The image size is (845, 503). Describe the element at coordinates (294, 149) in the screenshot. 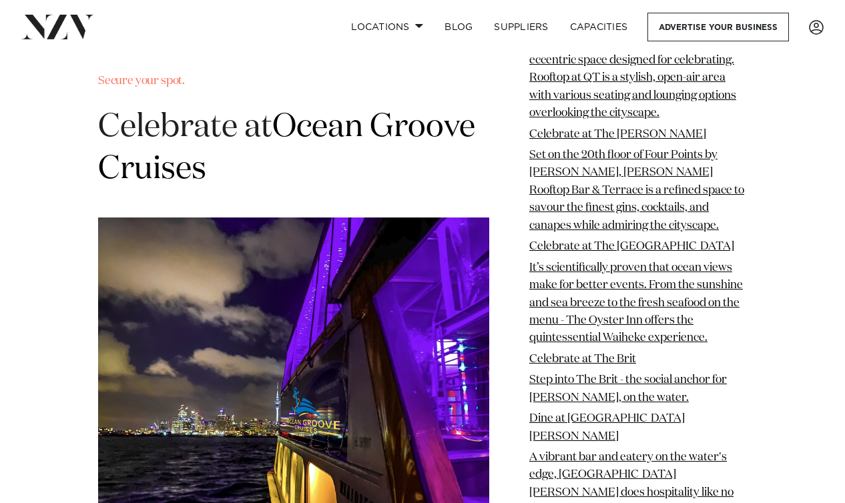

I see `h1: Celebrate at` at that location.